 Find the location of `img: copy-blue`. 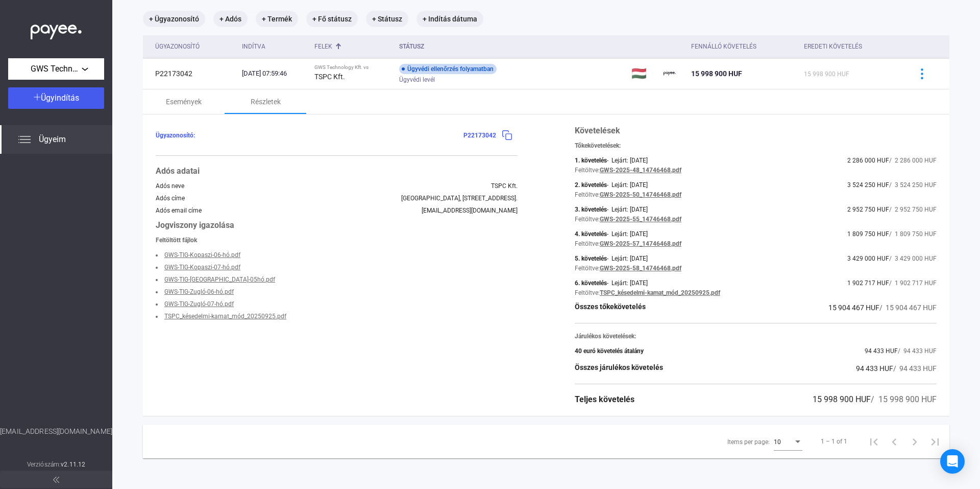

img: copy-blue is located at coordinates (507, 135).